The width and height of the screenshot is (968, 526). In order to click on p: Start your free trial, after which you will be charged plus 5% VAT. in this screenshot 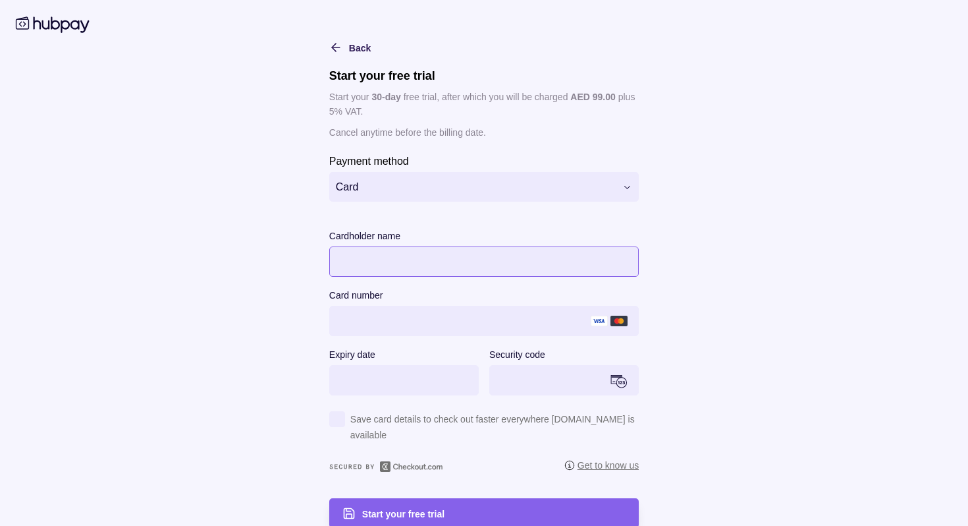, I will do `click(484, 104)`.